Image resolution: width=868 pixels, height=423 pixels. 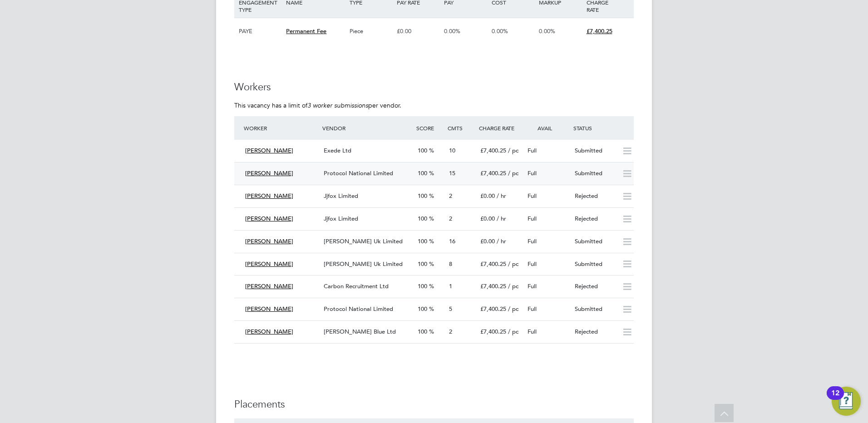 What do you see at coordinates (547, 128) in the screenshot?
I see `div: Avail` at bounding box center [547, 128].